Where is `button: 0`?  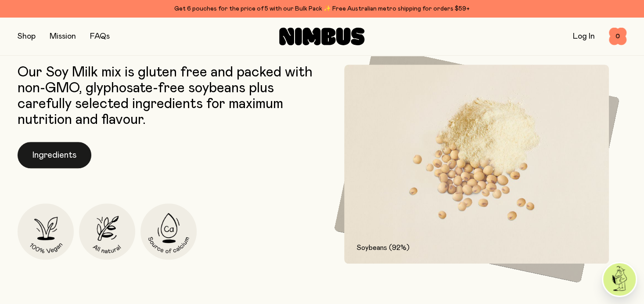 button: 0 is located at coordinates (618, 37).